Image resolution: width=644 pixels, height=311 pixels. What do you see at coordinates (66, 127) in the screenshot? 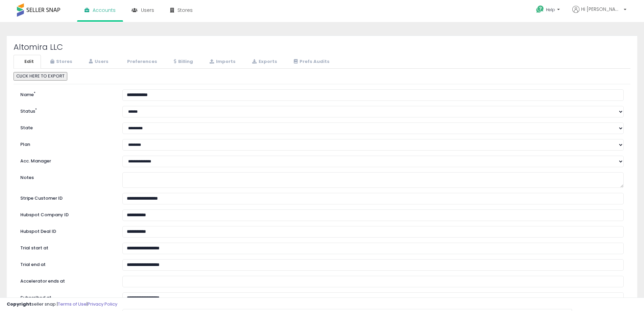
I see `label: State` at bounding box center [66, 127].